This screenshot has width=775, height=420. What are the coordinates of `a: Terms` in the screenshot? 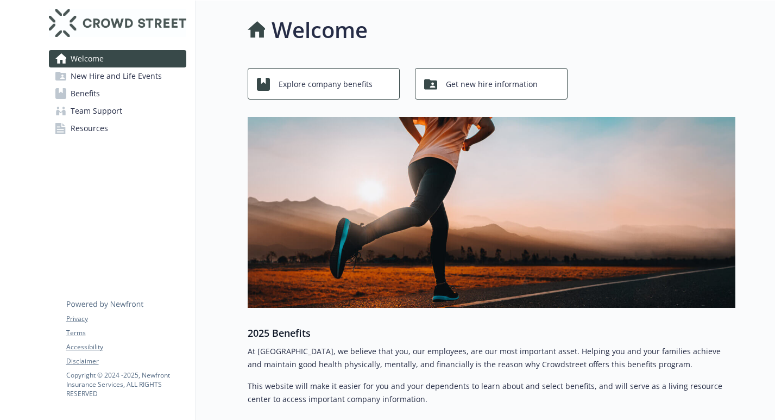 It's located at (126, 333).